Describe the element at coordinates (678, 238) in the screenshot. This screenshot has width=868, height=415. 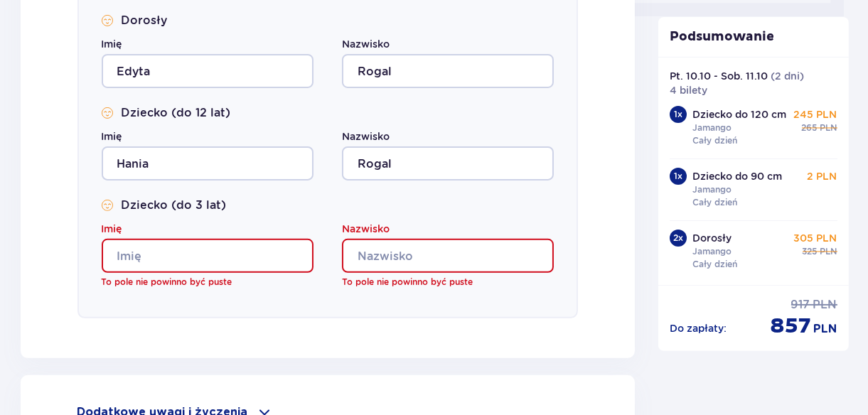
I see `div: 2 x` at that location.